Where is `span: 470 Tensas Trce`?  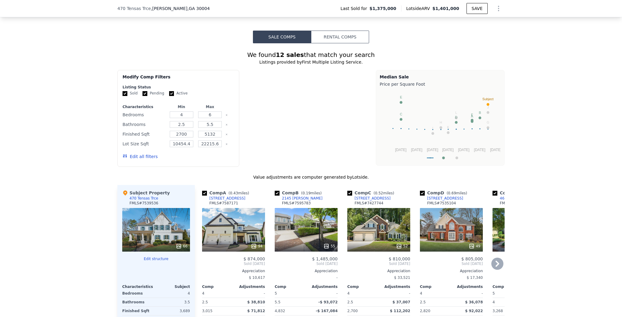 span: 470 Tensas Trce is located at coordinates (134, 8).